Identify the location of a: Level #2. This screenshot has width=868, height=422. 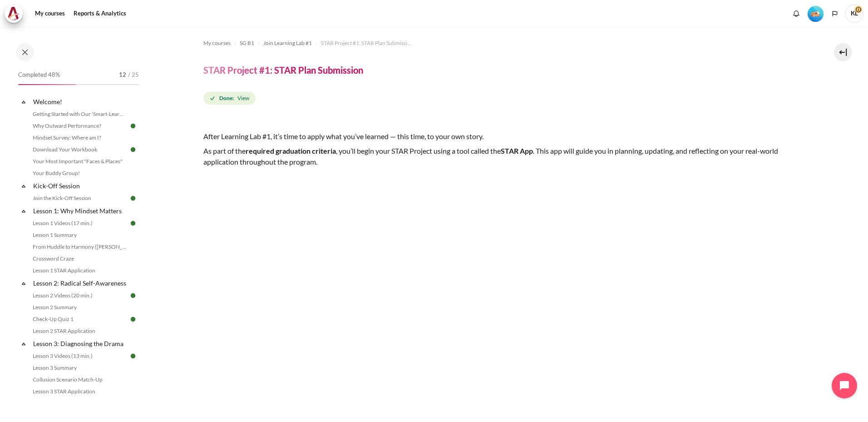
(816, 13).